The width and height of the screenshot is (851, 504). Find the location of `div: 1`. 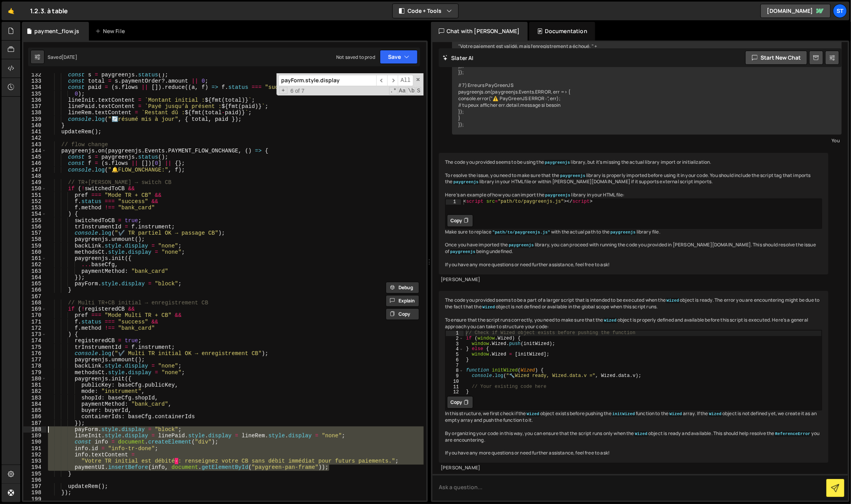

div: 1 is located at coordinates (455, 334).